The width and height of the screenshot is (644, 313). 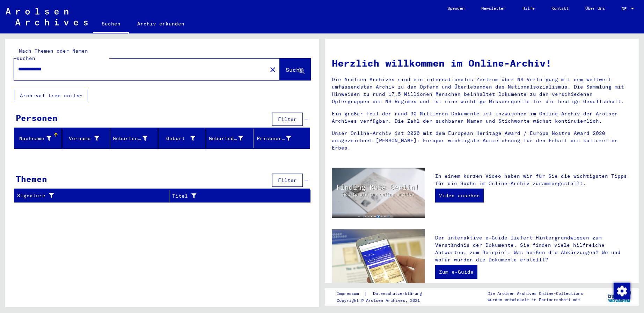 I want to click on mat-icon: close, so click(x=273, y=70).